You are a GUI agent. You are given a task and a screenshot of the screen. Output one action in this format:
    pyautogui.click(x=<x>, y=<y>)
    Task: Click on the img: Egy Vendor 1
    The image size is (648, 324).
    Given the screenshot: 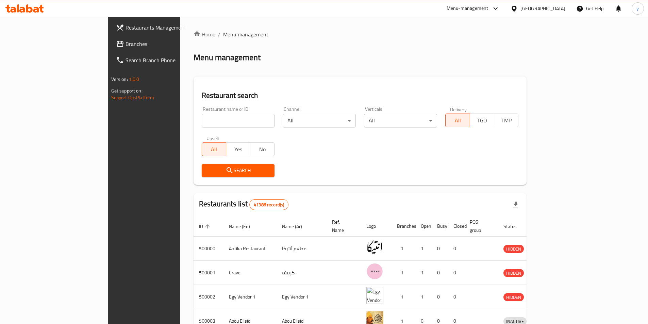 What is the action you would take?
    pyautogui.click(x=375, y=296)
    